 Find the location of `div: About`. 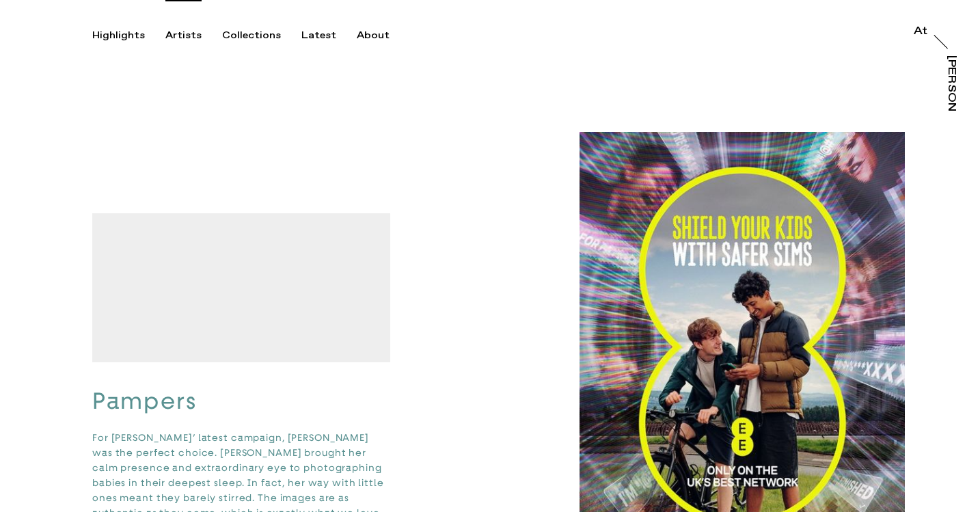

div: About is located at coordinates (373, 36).